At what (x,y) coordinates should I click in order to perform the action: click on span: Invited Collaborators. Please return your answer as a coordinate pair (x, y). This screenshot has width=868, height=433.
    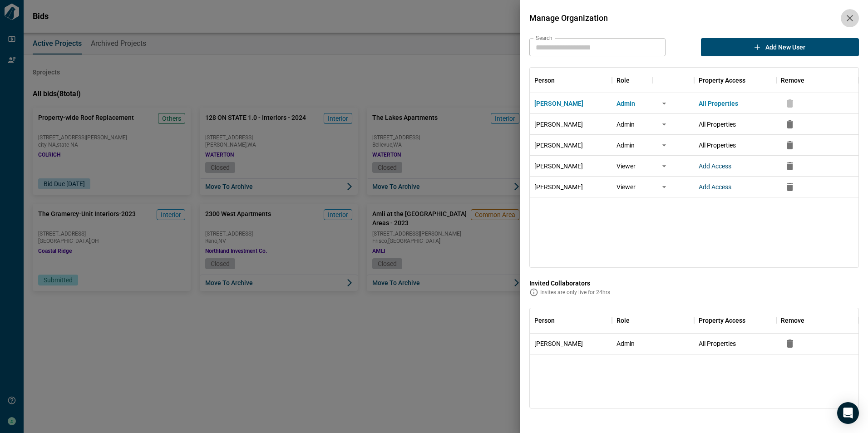
    Looking at the image, I should click on (694, 283).